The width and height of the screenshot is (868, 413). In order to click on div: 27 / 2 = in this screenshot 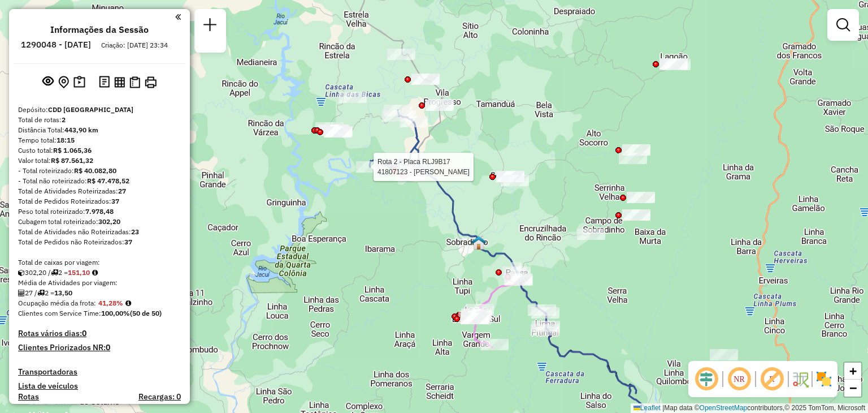, I will do `click(100, 293)`.